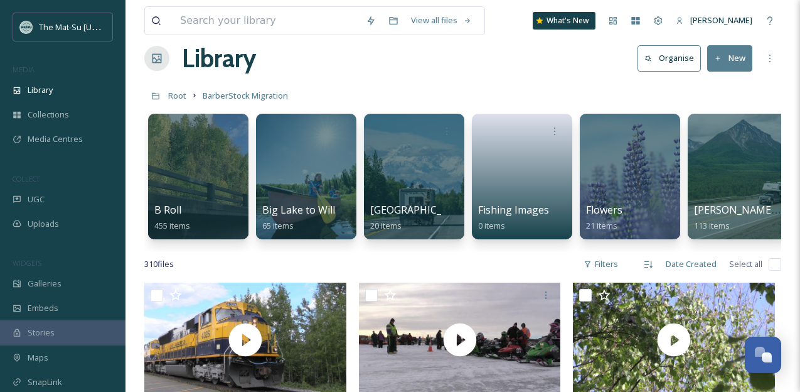 This screenshot has height=392, width=800. What do you see at coordinates (45, 283) in the screenshot?
I see `span: Galleries` at bounding box center [45, 283].